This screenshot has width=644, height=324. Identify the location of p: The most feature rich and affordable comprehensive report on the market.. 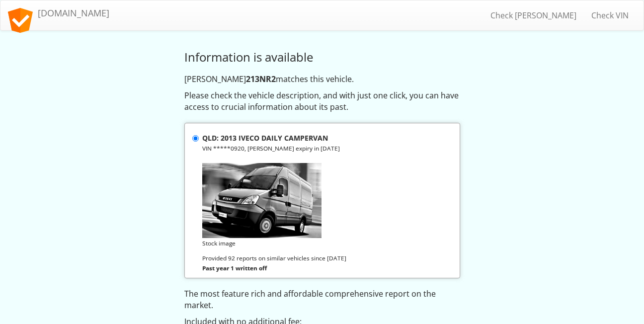
(322, 299).